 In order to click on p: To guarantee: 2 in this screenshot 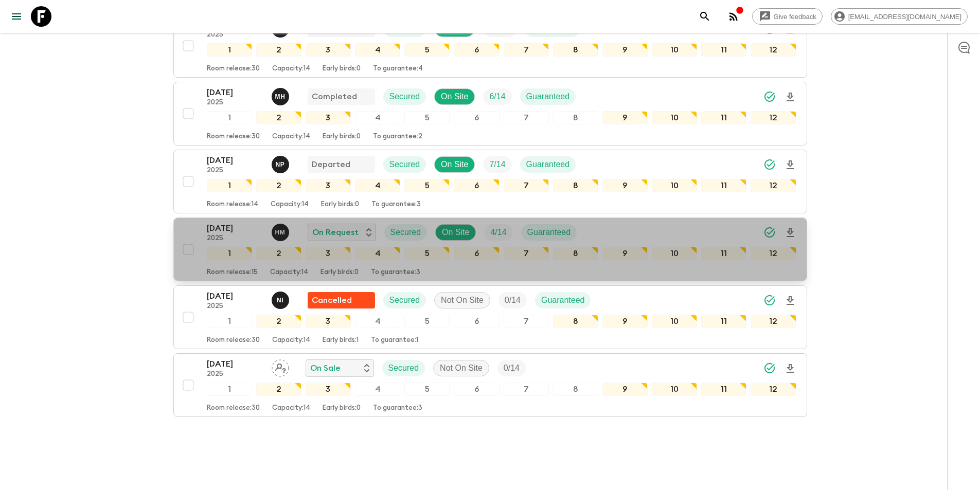, I will do `click(398, 137)`.